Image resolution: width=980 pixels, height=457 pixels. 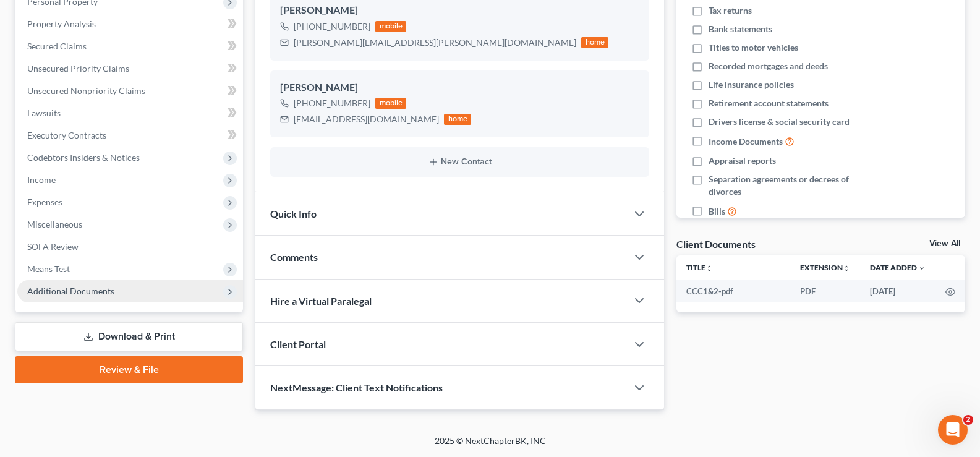 What do you see at coordinates (298, 344) in the screenshot?
I see `span: Client Portal` at bounding box center [298, 344].